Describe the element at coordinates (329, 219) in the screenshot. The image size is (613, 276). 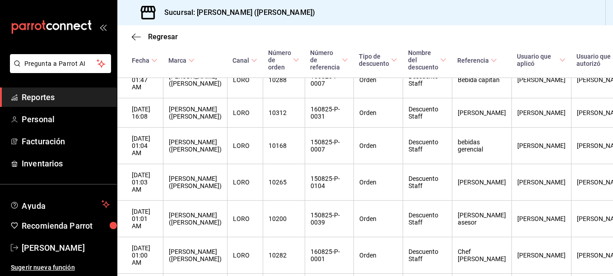
I see `th: 150825-P-0039` at that location.